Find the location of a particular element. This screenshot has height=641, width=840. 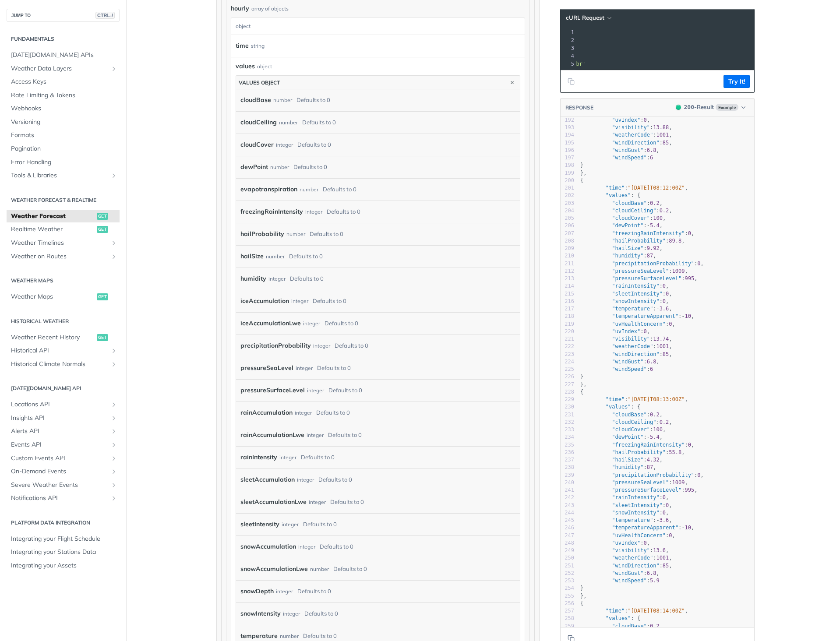

a: Webhooks is located at coordinates (63, 108).